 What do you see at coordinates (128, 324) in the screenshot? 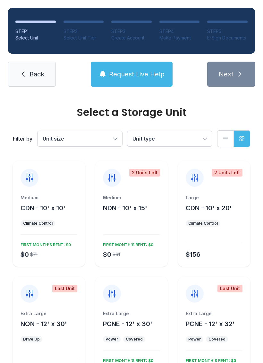
I see `button: PCNE - 12' x 30'` at bounding box center [128, 324].